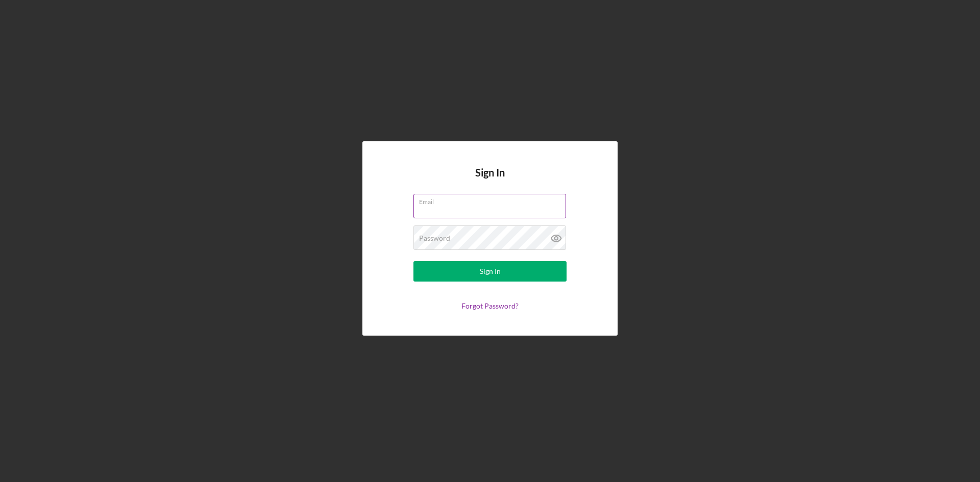  Describe the element at coordinates (490, 271) in the screenshot. I see `div: Sign In` at that location.